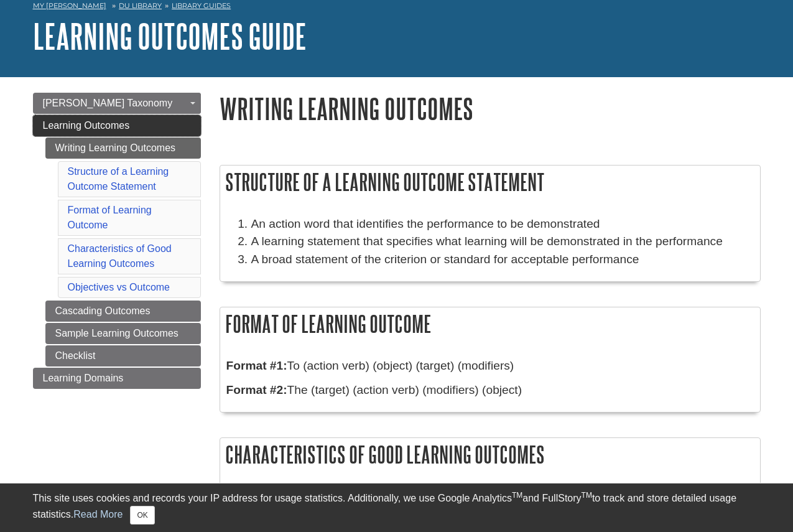  I want to click on strong: Format #2:, so click(257, 389).